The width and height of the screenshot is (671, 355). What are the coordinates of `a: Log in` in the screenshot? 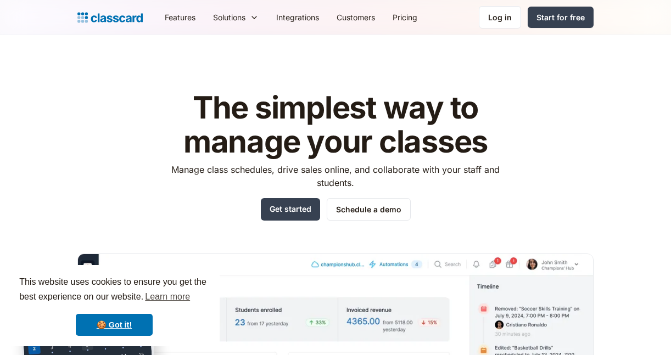 It's located at (500, 17).